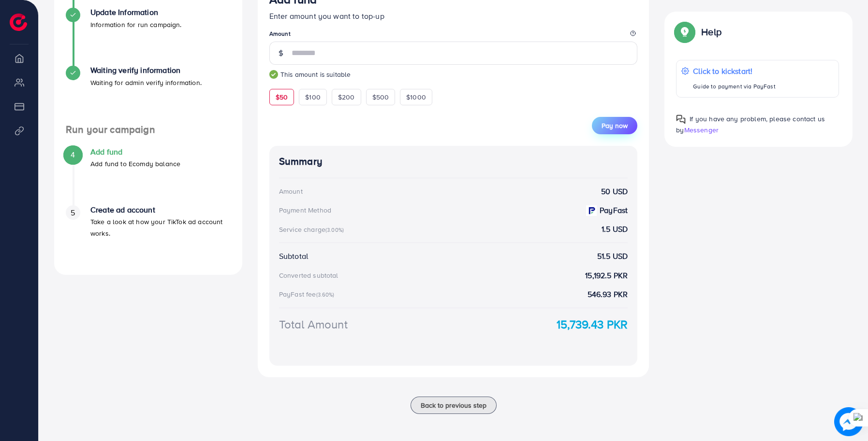  Describe the element at coordinates (281, 97) in the screenshot. I see `span: $50` at that location.